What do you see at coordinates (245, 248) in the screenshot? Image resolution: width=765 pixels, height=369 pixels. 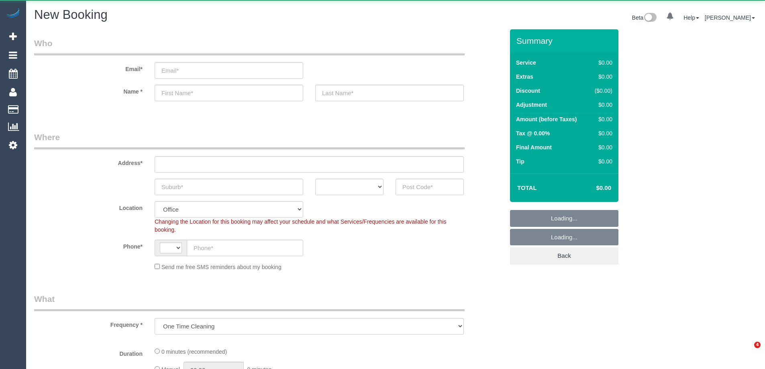 I see `input: Phone*` at bounding box center [245, 248].